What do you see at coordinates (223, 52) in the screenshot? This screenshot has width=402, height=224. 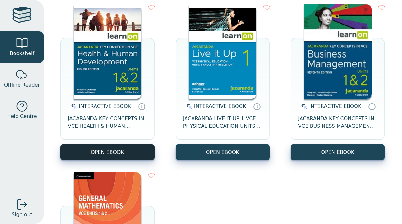 I see `img: c2775458-d968-46f2-8493-5ed25ad3b62d.jpg` at bounding box center [223, 52].